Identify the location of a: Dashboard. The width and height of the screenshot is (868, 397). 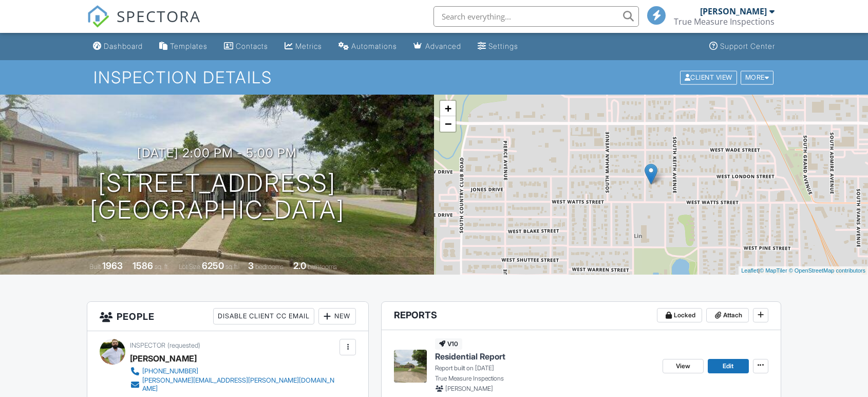
(118, 47).